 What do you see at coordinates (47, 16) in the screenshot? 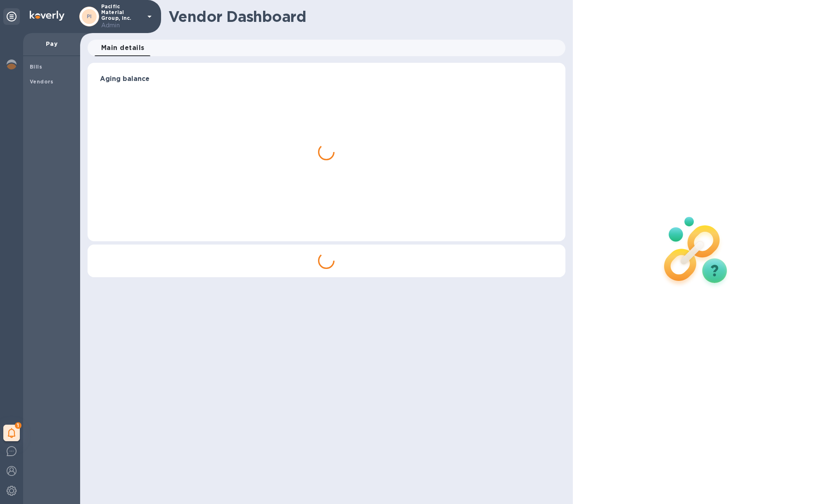
I see `img: Logo` at bounding box center [47, 16].